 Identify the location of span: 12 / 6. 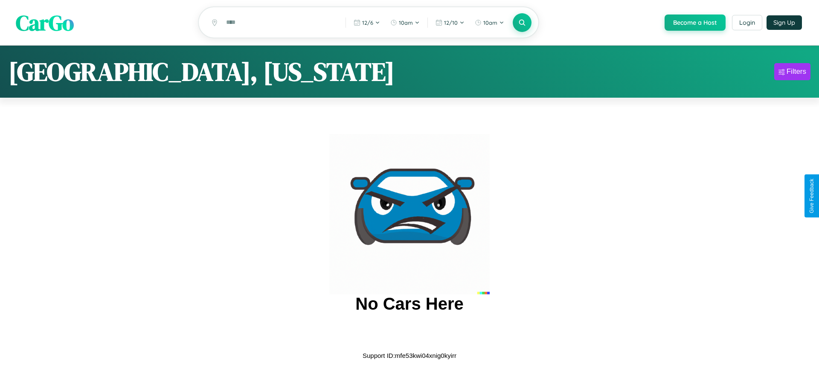
(368, 23).